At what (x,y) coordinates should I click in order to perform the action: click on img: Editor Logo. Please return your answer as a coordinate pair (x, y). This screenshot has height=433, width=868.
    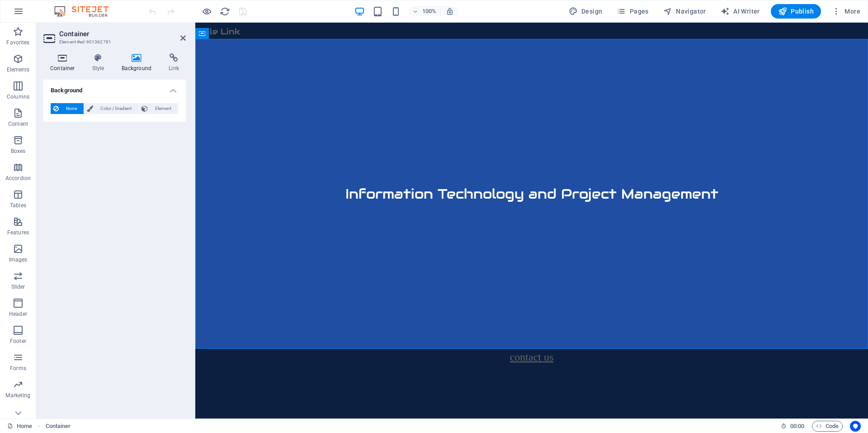
    Looking at the image, I should click on (86, 11).